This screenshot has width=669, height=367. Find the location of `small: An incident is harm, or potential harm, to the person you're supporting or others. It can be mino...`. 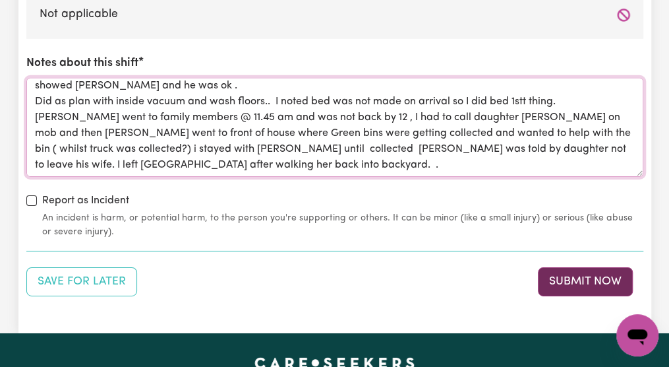

small: An incident is harm, or potential harm, to the person you're supporting or others. It can be mino... is located at coordinates (343, 225).